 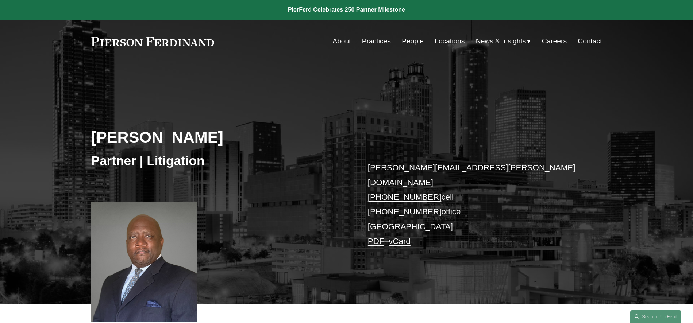 What do you see at coordinates (341, 41) in the screenshot?
I see `a: About` at bounding box center [341, 41].